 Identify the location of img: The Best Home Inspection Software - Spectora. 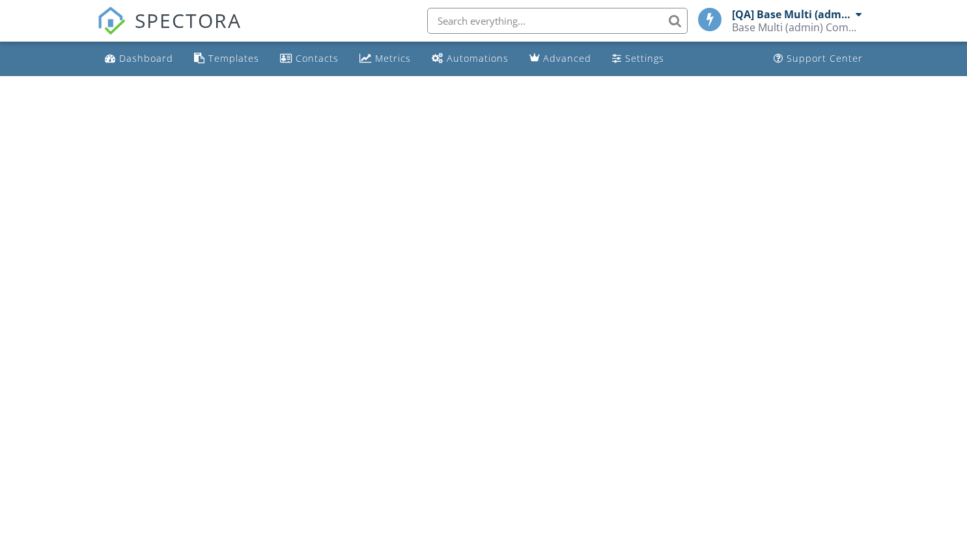
(111, 21).